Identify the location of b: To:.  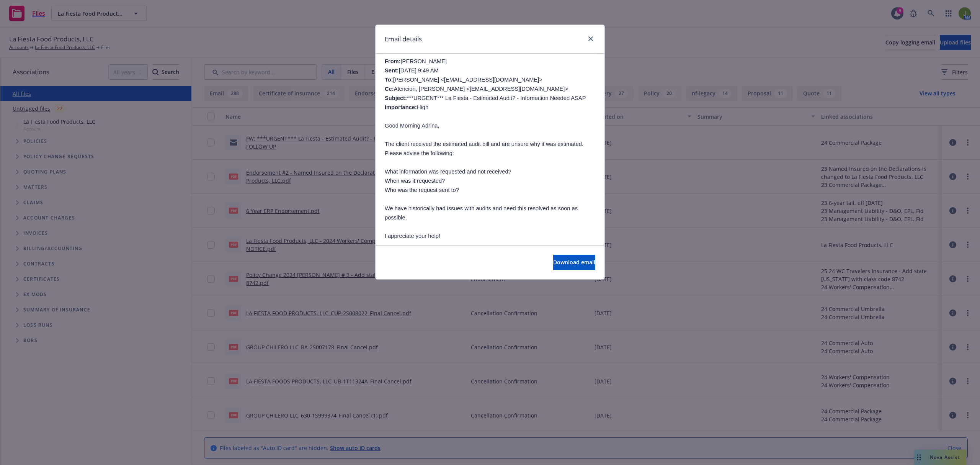
(388, 80).